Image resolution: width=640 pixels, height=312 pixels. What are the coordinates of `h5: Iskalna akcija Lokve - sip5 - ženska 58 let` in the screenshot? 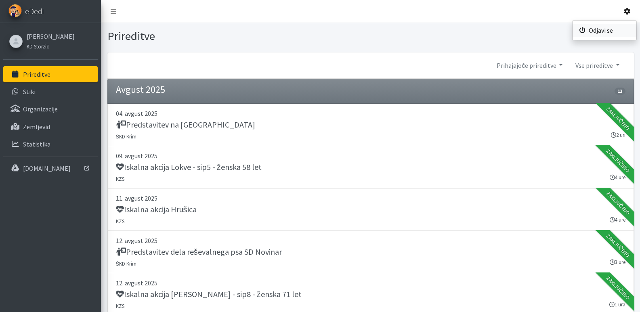 It's located at (188, 167).